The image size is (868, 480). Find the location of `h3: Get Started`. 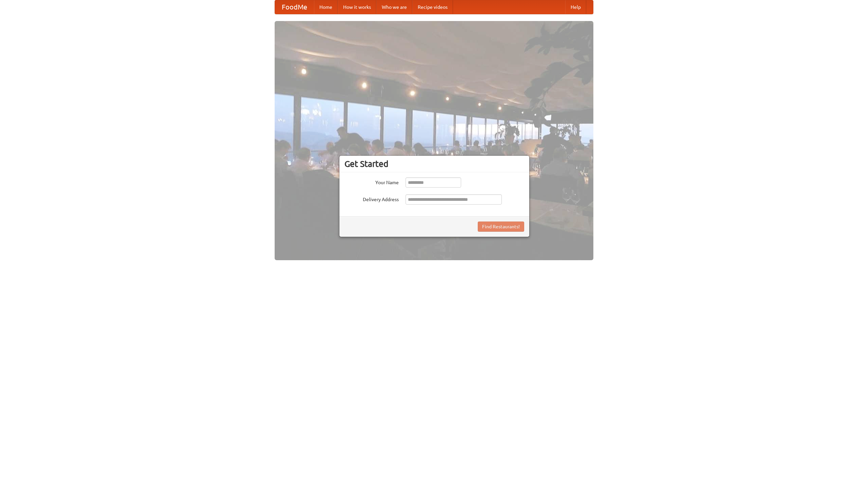

h3: Get Started is located at coordinates (434, 163).